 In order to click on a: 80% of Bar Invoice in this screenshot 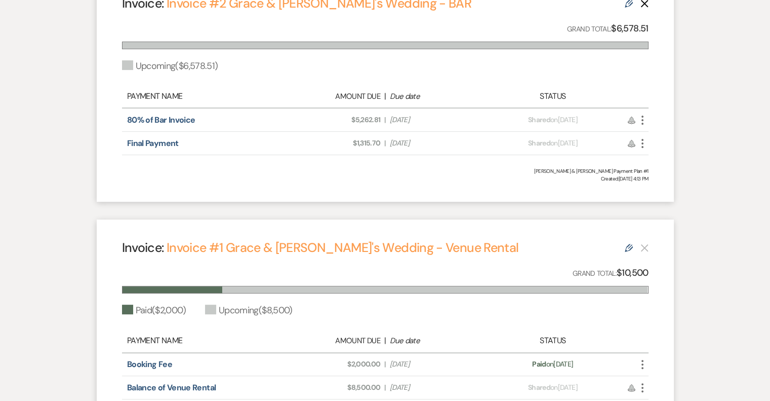, I will do `click(161, 120)`.